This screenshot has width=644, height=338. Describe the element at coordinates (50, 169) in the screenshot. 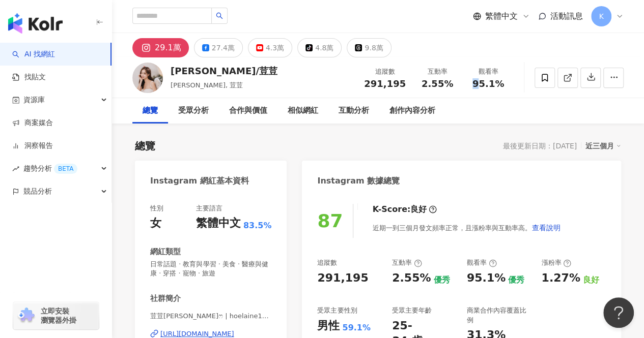

I see `span: 趨勢分析` at that location.